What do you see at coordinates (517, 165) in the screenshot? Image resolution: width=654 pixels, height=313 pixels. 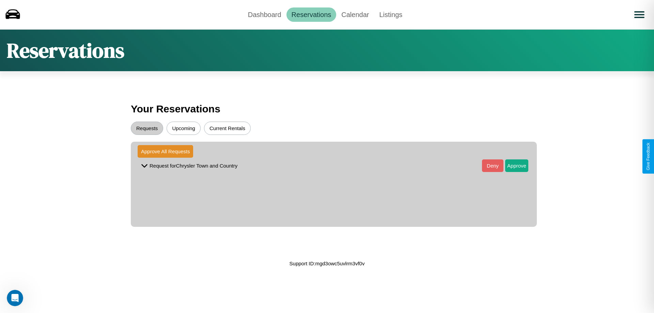 I see `button: Approve` at bounding box center [517, 165].